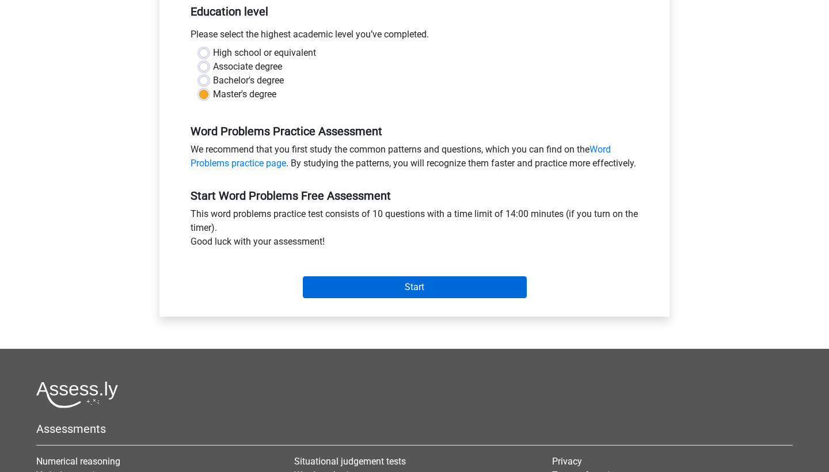 Image resolution: width=829 pixels, height=472 pixels. What do you see at coordinates (414, 429) in the screenshot?
I see `h5: Assessments` at bounding box center [414, 429].